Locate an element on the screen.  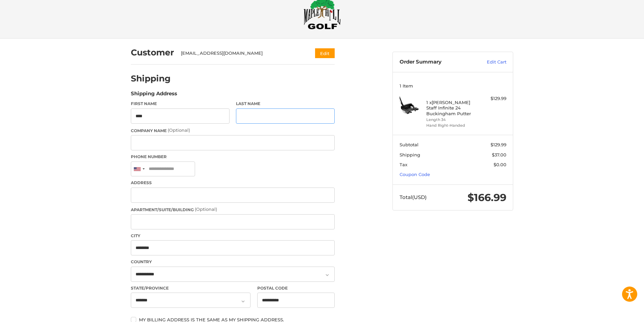
span: Subtotal is located at coordinates (409, 145).